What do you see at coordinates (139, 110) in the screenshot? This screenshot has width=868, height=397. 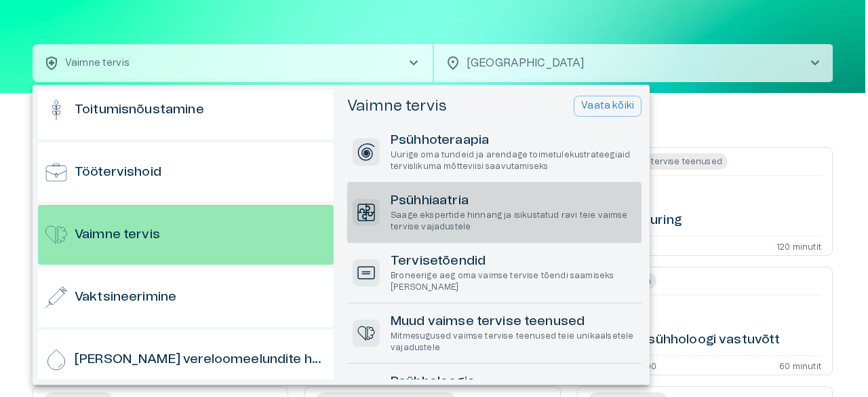 I see `h6: Toitumisnõustamine` at bounding box center [139, 110].